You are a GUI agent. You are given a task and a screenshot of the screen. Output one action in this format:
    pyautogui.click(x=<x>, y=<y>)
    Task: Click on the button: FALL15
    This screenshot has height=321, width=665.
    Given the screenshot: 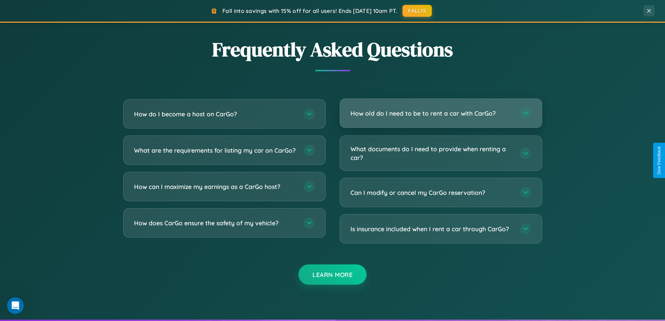 What is the action you would take?
    pyautogui.click(x=417, y=11)
    